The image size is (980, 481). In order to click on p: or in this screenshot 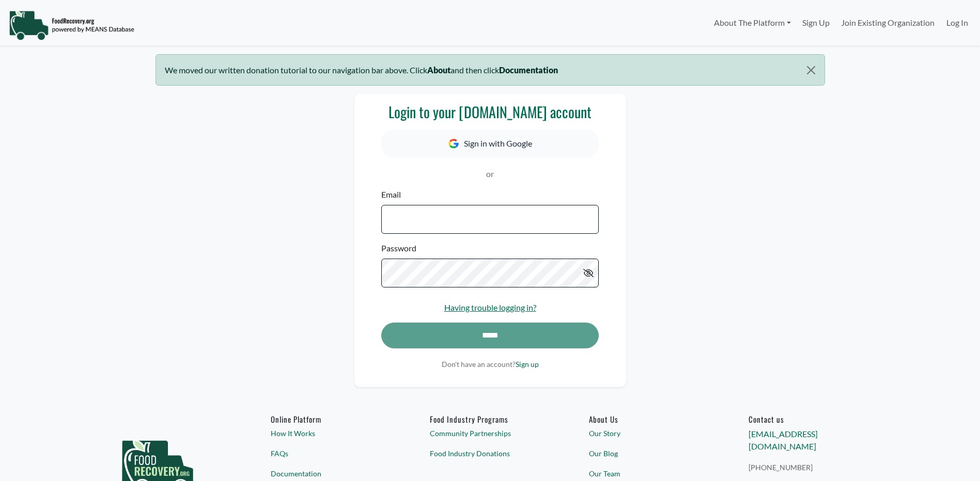, I will do `click(490, 174)`.